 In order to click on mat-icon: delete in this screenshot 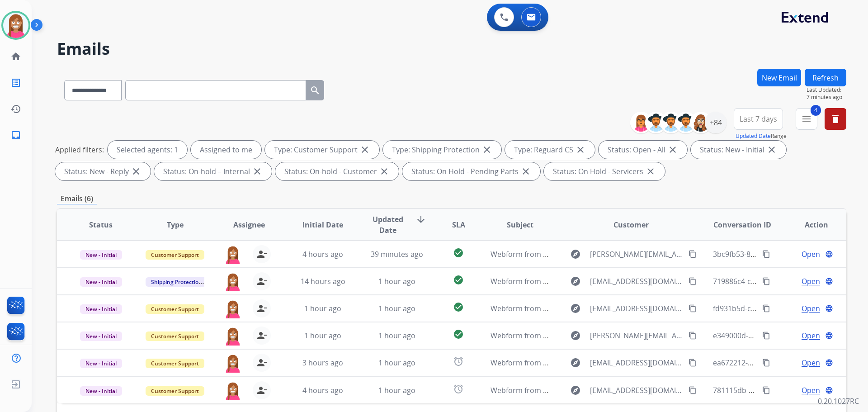, I will do `click(836, 119)`.